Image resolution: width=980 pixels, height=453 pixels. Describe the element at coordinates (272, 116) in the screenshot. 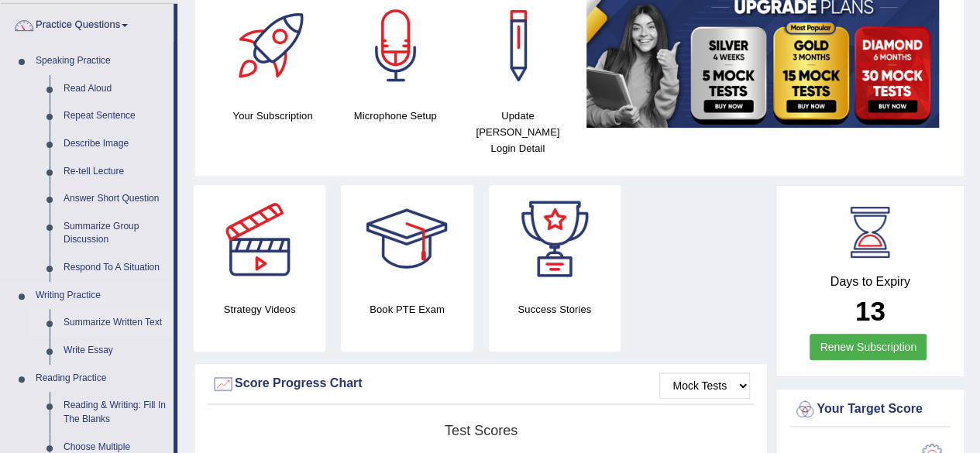

I see `h4: Your Subscription` at that location.